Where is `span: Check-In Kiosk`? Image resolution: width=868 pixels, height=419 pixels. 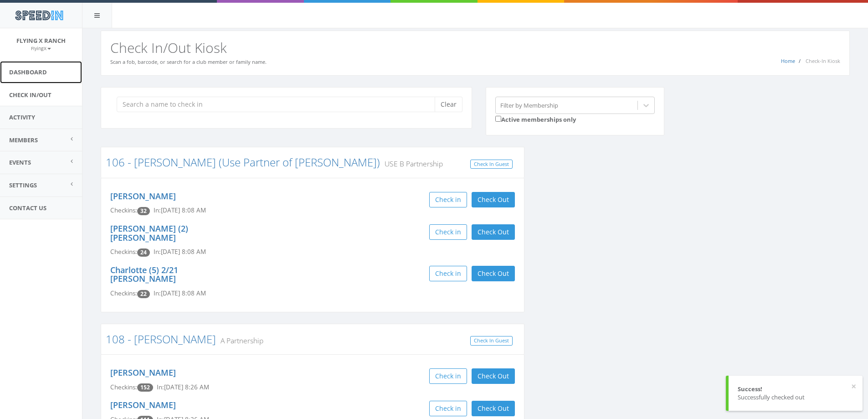 span: Check-In Kiosk is located at coordinates (823, 61).